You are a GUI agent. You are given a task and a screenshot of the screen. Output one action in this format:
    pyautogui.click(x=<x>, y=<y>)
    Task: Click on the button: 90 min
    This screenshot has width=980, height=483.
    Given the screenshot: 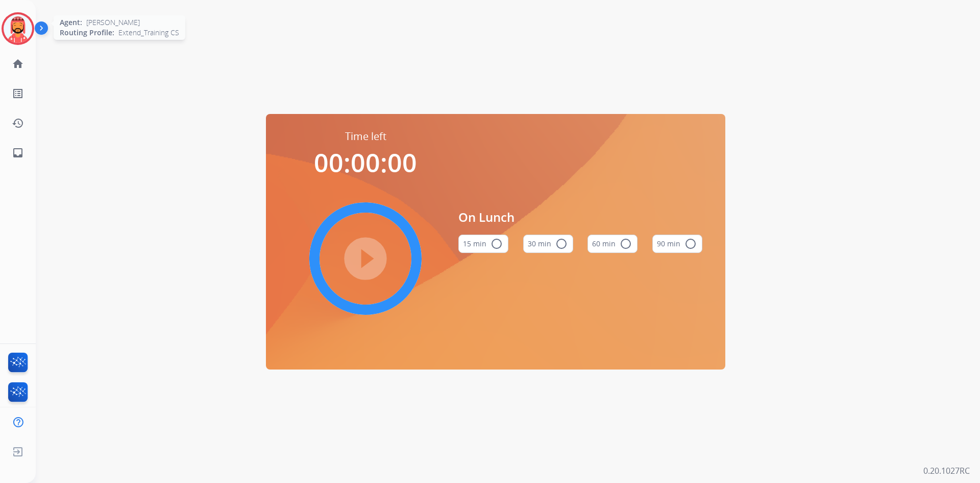 What is the action you would take?
    pyautogui.click(x=677, y=244)
    